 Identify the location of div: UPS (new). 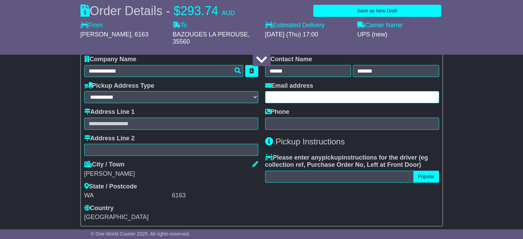
(400, 35).